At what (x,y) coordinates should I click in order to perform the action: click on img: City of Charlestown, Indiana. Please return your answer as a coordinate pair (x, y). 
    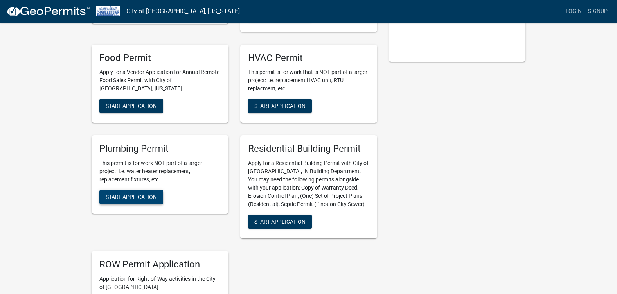
    Looking at the image, I should click on (108, 11).